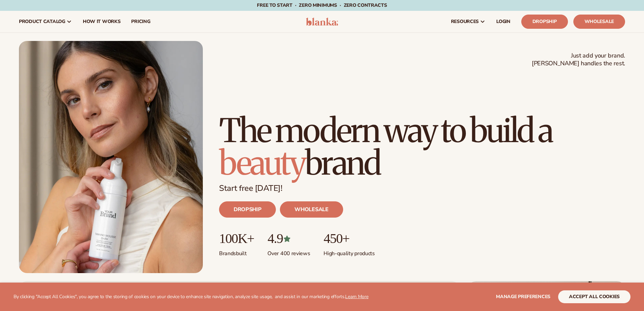 The width and height of the screenshot is (644, 311). I want to click on p: Brands built, so click(236, 251).